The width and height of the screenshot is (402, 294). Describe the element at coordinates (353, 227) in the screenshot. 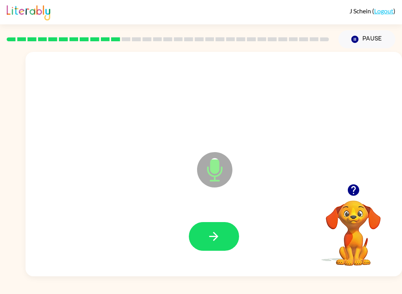

I see `video: Your browser must support playing .mp4 files to use Literably. Please try using another browser.` at that location.